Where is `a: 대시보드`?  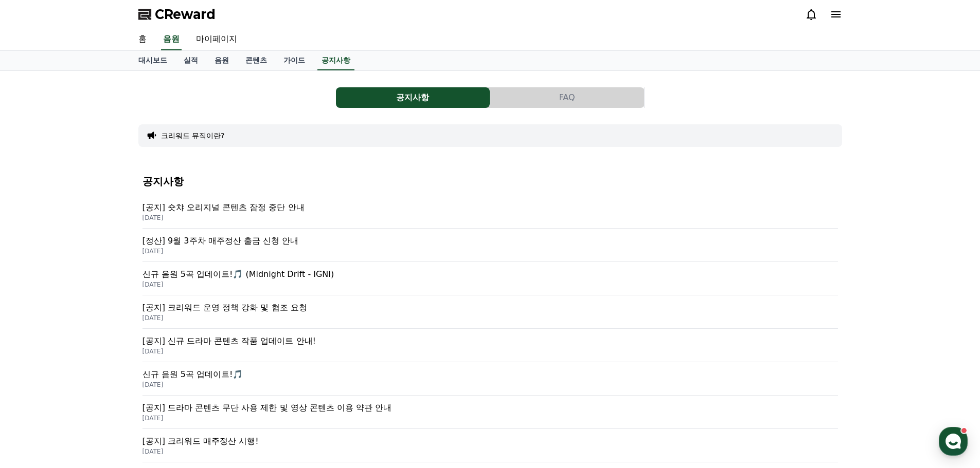 a: 대시보드 is located at coordinates (153, 60).